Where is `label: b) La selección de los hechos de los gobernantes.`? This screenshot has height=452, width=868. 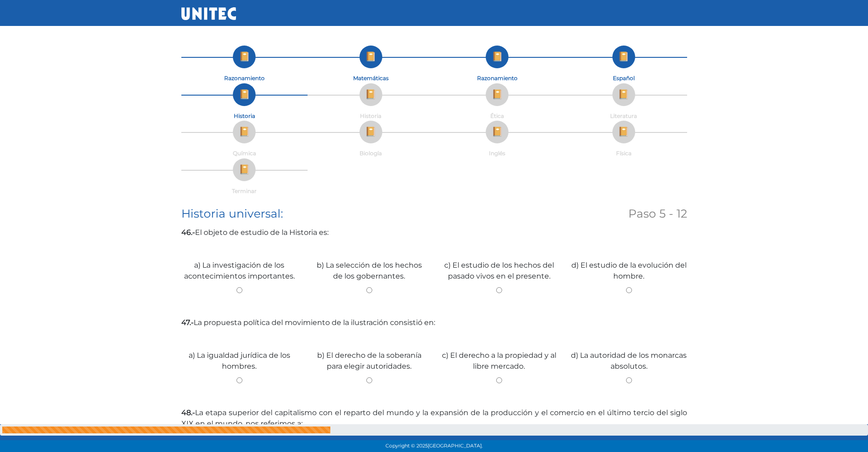
label: b) La selección de los hechos de los gobernantes. is located at coordinates (369, 271).